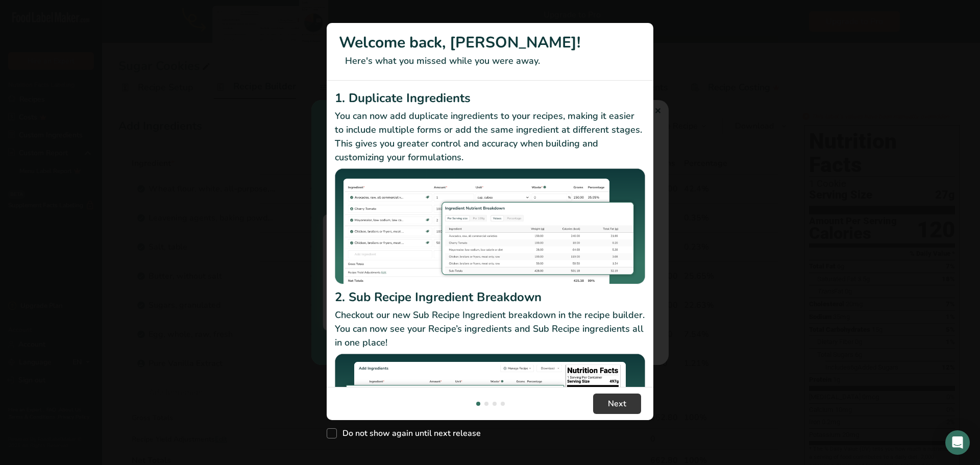 Image resolution: width=980 pixels, height=465 pixels. What do you see at coordinates (617, 404) in the screenshot?
I see `button: Next` at bounding box center [617, 404].